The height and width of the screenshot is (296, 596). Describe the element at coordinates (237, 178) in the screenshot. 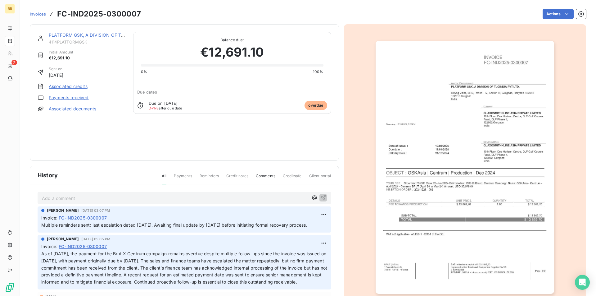

I see `span: Credit notes` at that location.